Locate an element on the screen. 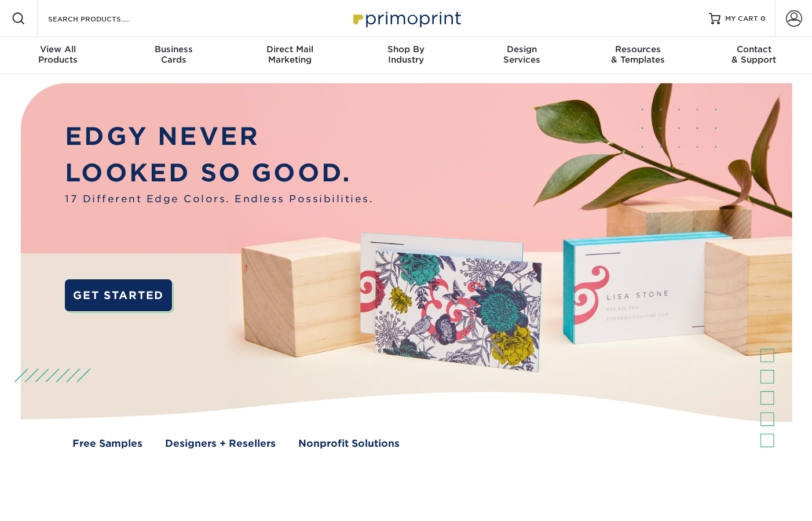 This screenshot has height=521, width=812. span: Business is located at coordinates (174, 49).